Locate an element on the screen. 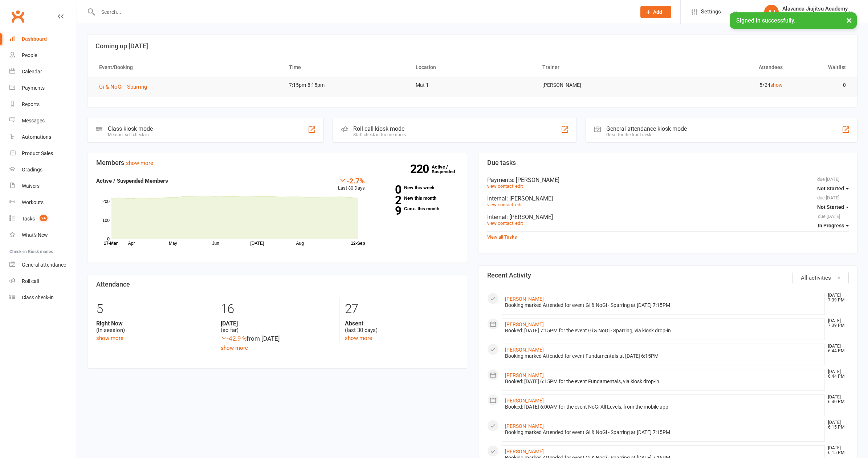  div: Calendar is located at coordinates (32, 72).